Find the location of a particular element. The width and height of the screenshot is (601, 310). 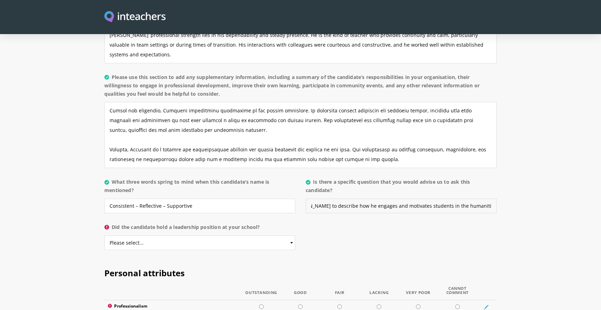

label: Please use this section to add any supplementary information, including a summary of the candidat... is located at coordinates (300, 88).